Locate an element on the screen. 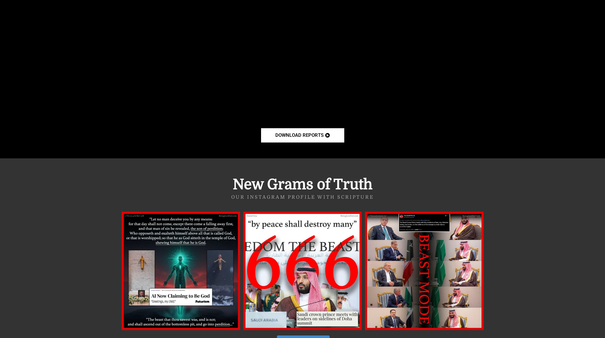  span: download reports is located at coordinates (299, 135).